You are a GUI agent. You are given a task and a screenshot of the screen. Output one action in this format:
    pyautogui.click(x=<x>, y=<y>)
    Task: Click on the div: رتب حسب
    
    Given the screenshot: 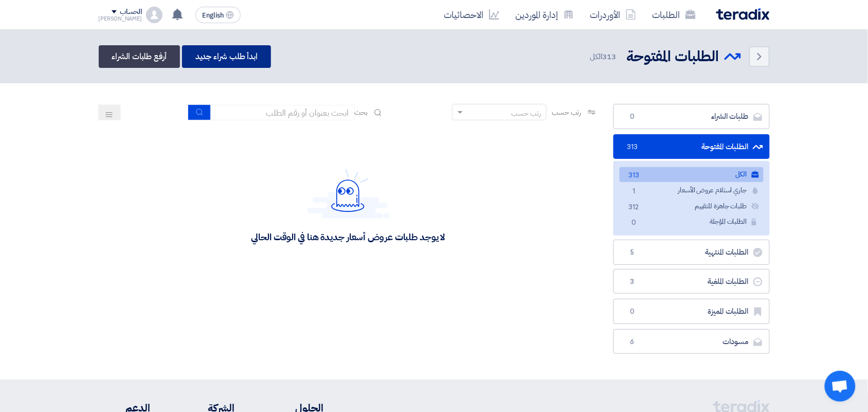 What is the action you would take?
    pyautogui.click(x=526, y=113)
    